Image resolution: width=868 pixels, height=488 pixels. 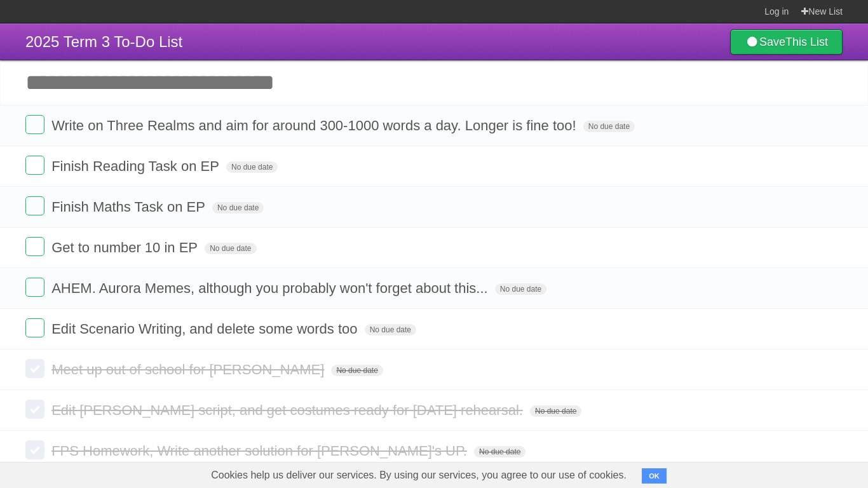 I want to click on span: Edit Scenario Writing, and delete some words too, so click(x=206, y=329).